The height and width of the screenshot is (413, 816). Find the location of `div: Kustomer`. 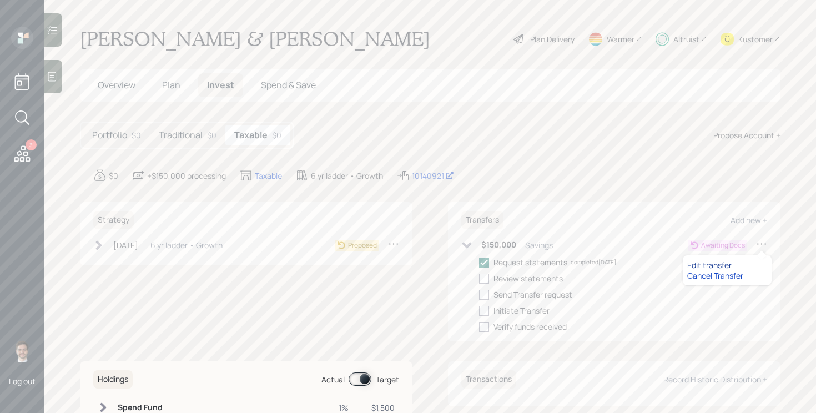

div: Kustomer is located at coordinates (756, 39).